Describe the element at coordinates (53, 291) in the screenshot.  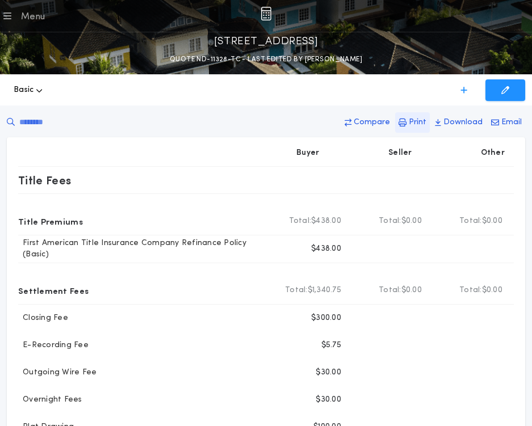
I see `p: Settlement Fees` at that location.